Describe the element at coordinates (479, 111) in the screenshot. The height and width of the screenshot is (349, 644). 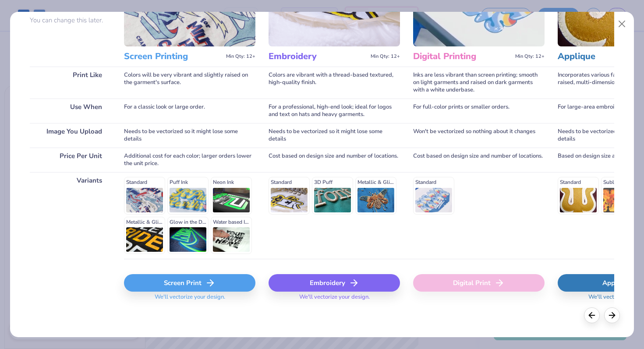
I see `div: For full-color prints or smaller orders.` at that location.